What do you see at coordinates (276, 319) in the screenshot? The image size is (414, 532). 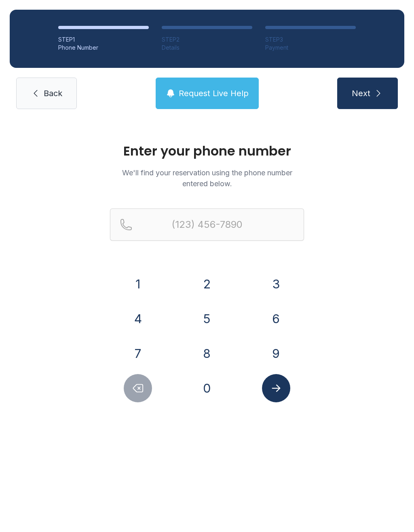 I see `button: 6` at bounding box center [276, 319].